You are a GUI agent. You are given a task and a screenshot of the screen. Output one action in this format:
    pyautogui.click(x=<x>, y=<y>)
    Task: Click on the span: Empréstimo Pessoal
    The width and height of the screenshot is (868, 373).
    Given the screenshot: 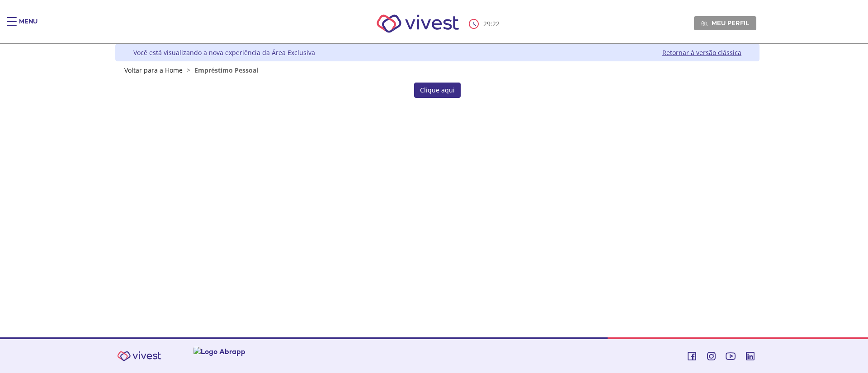 What is the action you would take?
    pyautogui.click(x=226, y=70)
    